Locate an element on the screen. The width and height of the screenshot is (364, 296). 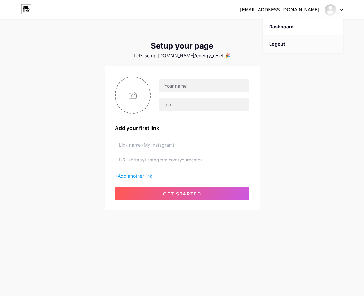
div: Setup your page is located at coordinates (182, 46).